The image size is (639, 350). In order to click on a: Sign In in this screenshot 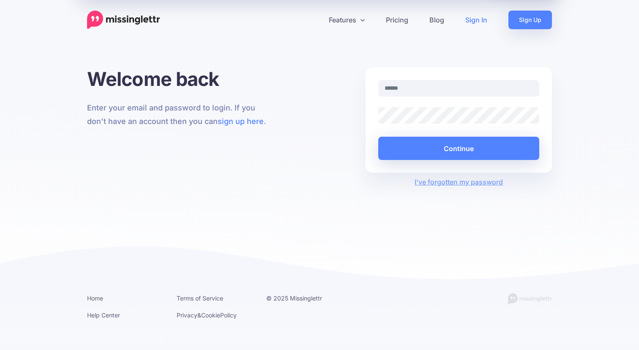, I will do `click(477, 20)`.